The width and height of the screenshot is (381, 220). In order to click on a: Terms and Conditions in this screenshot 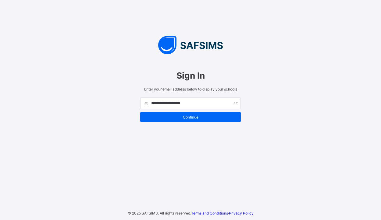, I will do `click(210, 213)`.